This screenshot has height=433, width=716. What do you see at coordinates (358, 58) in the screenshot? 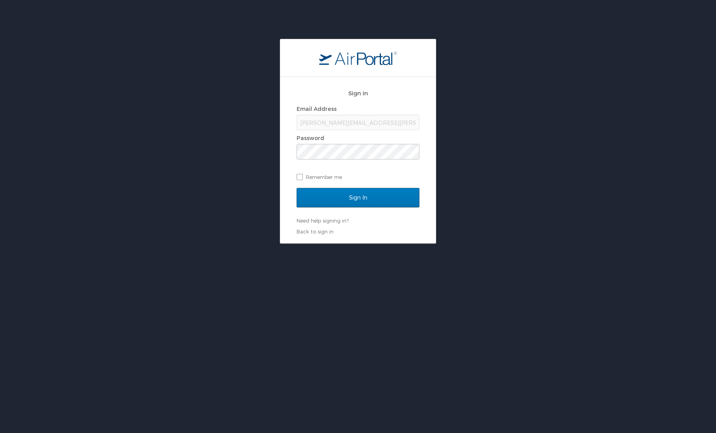
I see `img: logo` at bounding box center [358, 58].